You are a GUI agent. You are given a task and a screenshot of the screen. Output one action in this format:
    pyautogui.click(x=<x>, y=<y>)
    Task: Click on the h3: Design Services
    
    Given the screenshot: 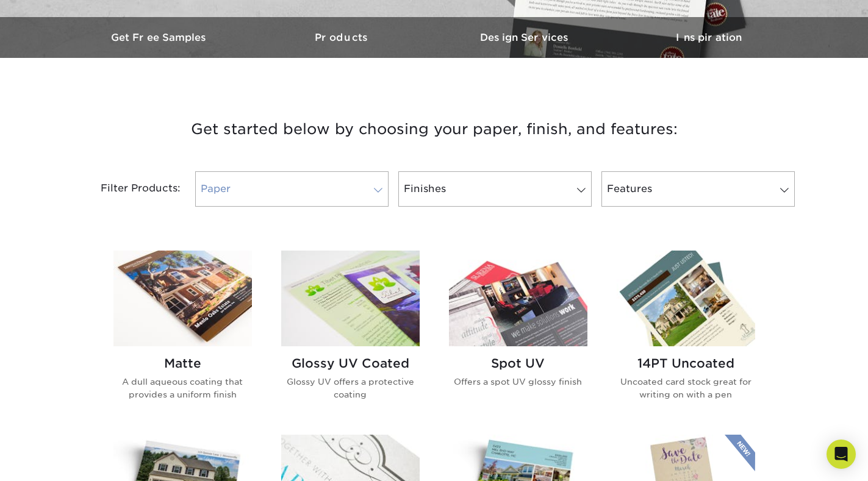 What is the action you would take?
    pyautogui.click(x=526, y=37)
    